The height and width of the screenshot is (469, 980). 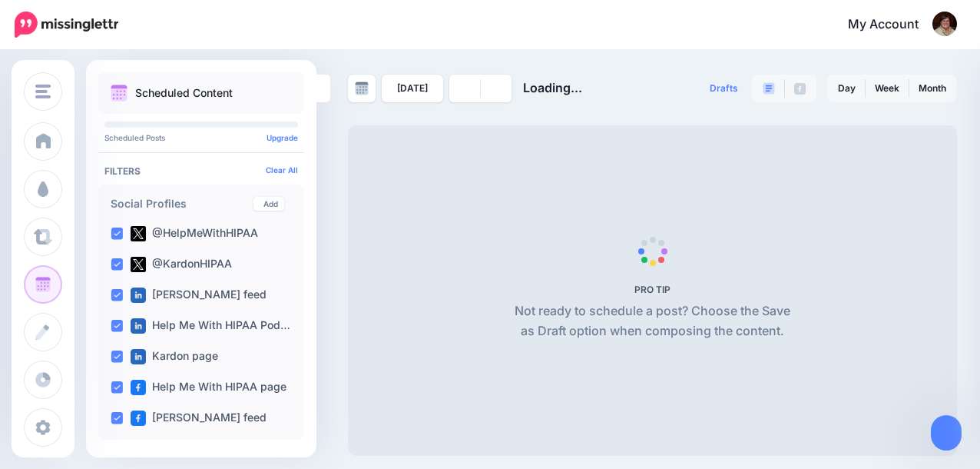 What do you see at coordinates (201, 138) in the screenshot?
I see `p: Scheduled Posts` at bounding box center [201, 138].